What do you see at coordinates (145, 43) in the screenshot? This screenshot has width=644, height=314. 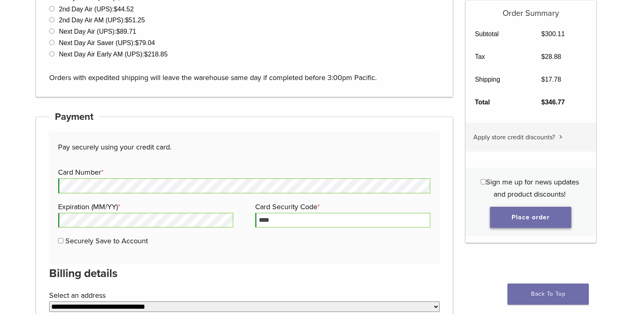 I see `bdi: 79.04` at bounding box center [145, 43].